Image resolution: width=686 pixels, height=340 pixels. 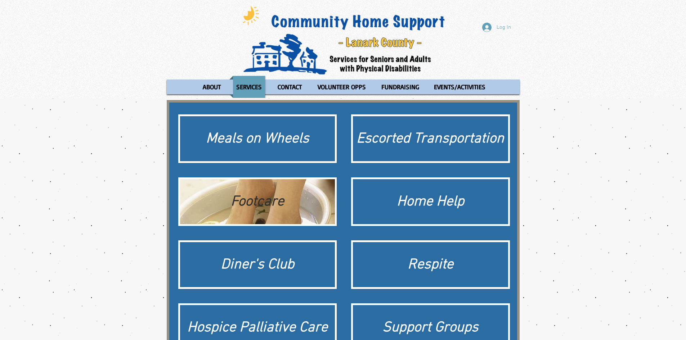 What do you see at coordinates (249, 87) in the screenshot?
I see `a: SERVICES` at bounding box center [249, 87].